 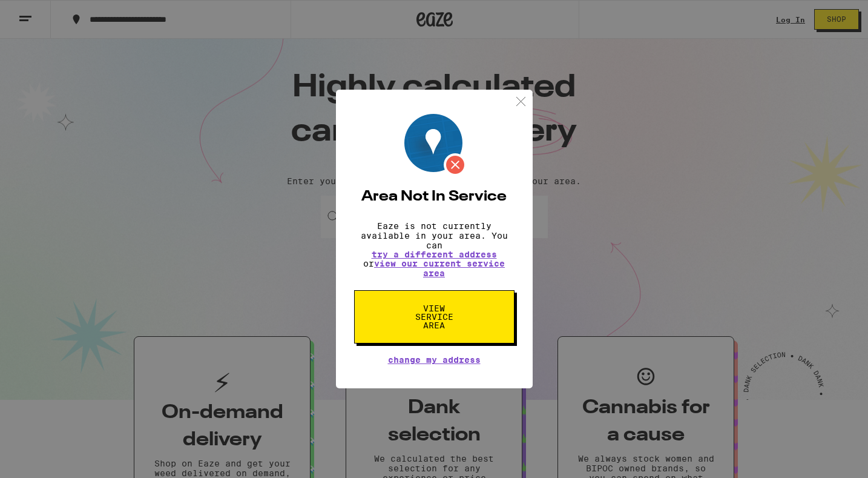 What do you see at coordinates (434, 316) in the screenshot?
I see `button: View Service Area` at bounding box center [434, 316].